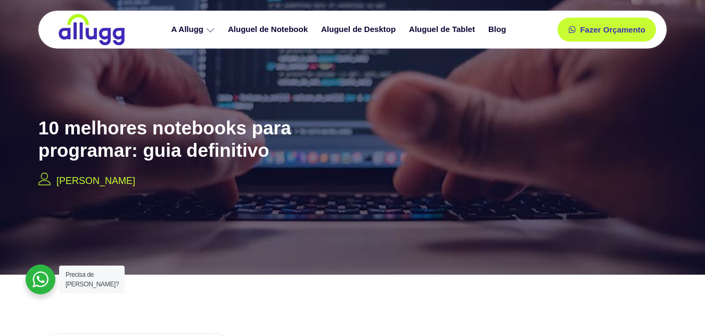 This screenshot has width=705, height=336. I want to click on a: Fazer Orçamento, so click(607, 29).